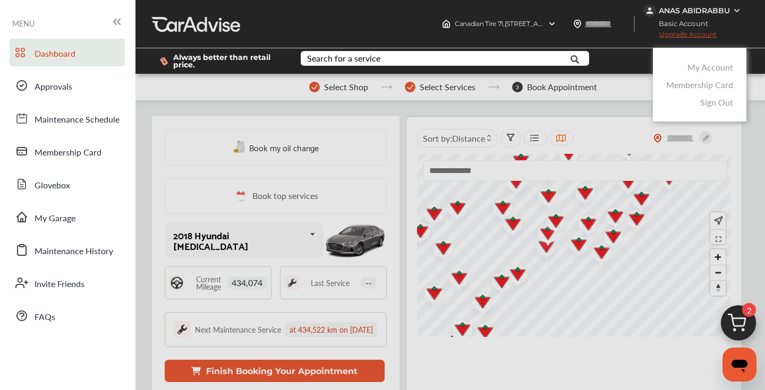  Describe the element at coordinates (53, 87) in the screenshot. I see `span: Approvals` at that location.